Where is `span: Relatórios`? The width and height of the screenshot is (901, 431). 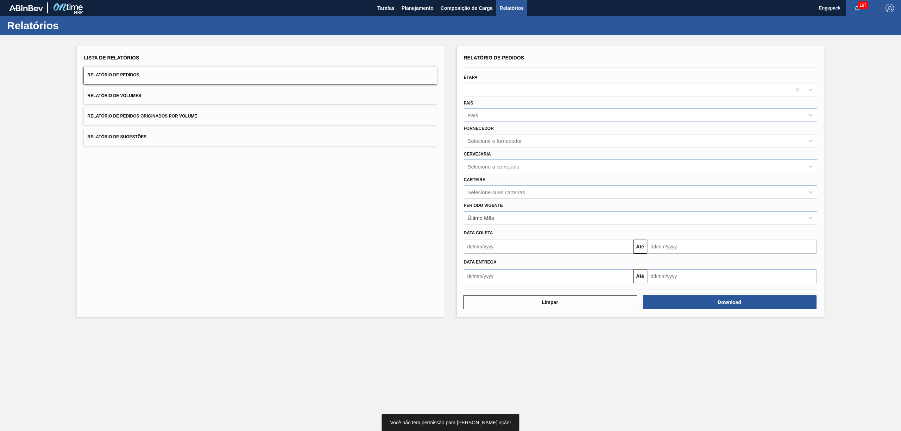 span: Relatórios is located at coordinates (512, 8).